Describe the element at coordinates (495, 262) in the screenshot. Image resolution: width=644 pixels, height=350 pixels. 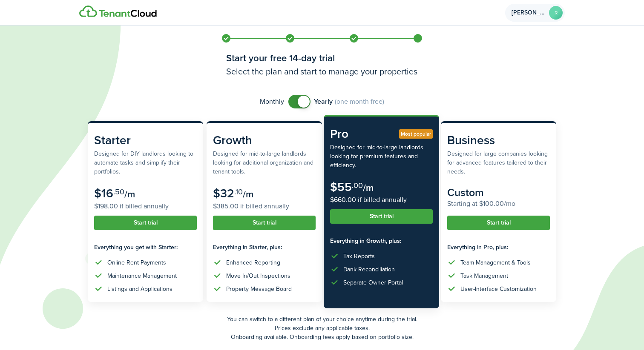
I see `div: Team Management & Tools` at that location.